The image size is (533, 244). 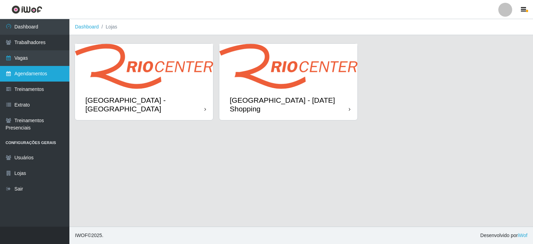 I want to click on span: © 2025 ., so click(x=89, y=235).